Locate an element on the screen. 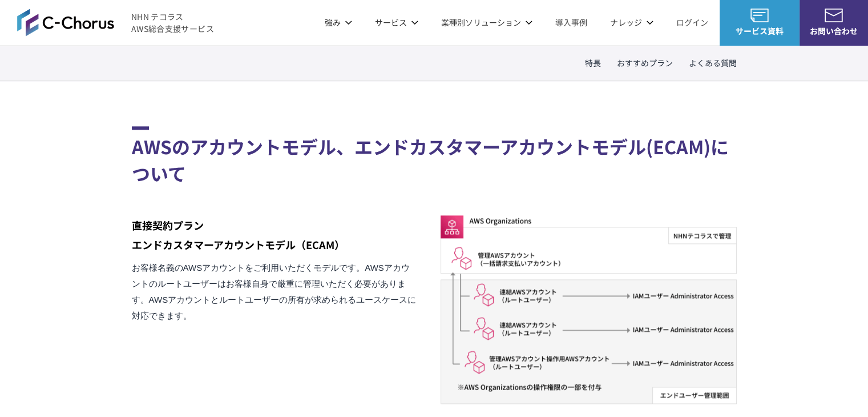 Image resolution: width=868 pixels, height=417 pixels. a: 導入事例 is located at coordinates (571, 22).